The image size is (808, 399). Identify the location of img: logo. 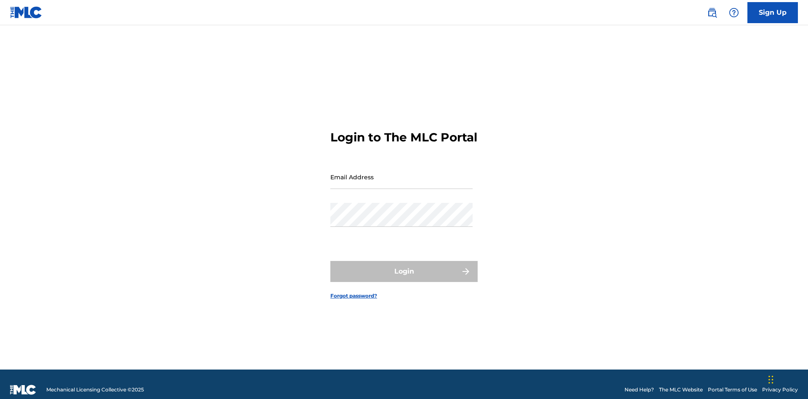
(23, 390).